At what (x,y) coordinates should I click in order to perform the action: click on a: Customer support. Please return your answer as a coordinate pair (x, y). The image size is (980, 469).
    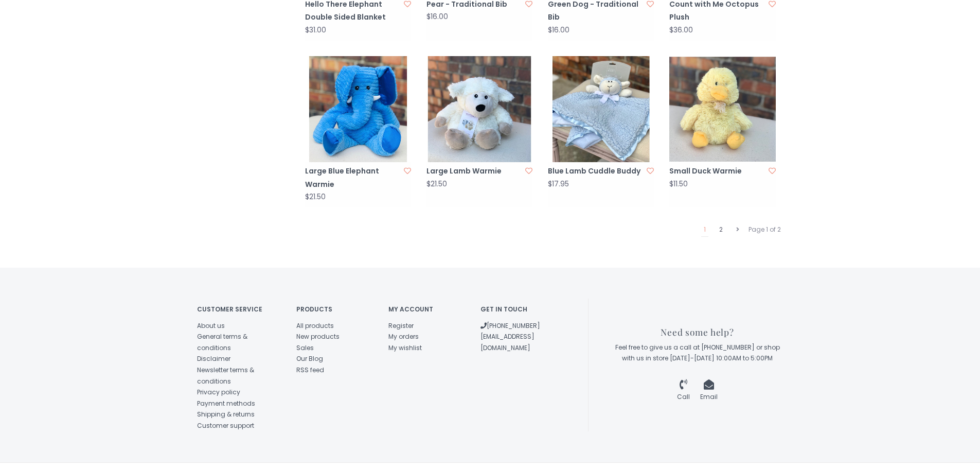
    Looking at the image, I should click on (225, 425).